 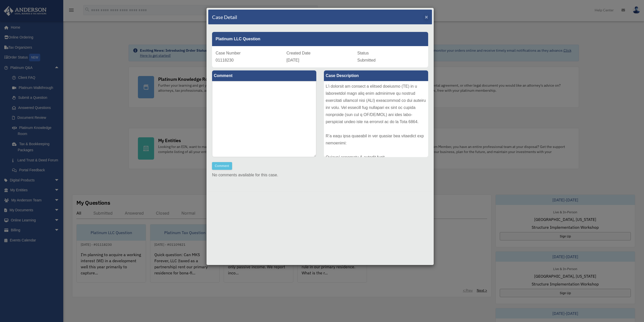 I want to click on span: 01118230, so click(x=225, y=60).